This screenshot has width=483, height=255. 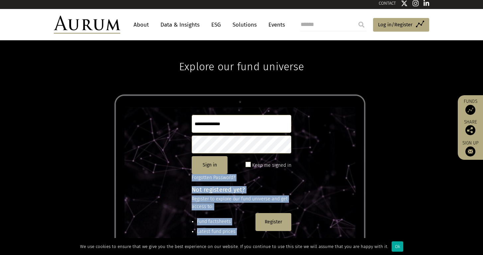 What do you see at coordinates (274, 222) in the screenshot?
I see `button: Register` at bounding box center [274, 222].